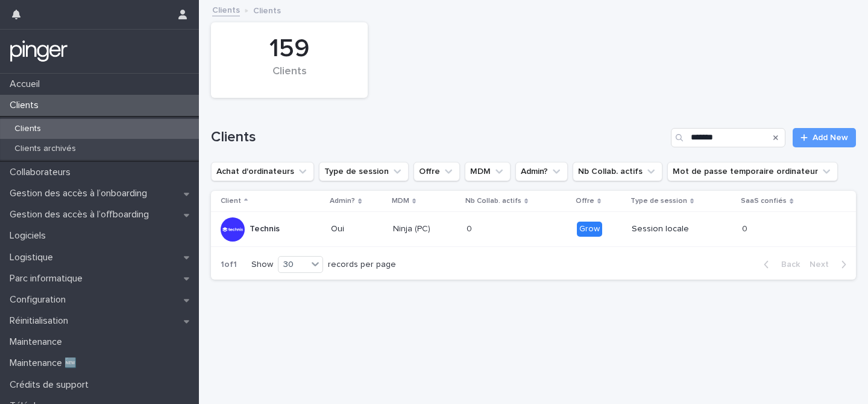 The image size is (868, 404). What do you see at coordinates (289, 49) in the screenshot?
I see `div: 159` at bounding box center [289, 49].